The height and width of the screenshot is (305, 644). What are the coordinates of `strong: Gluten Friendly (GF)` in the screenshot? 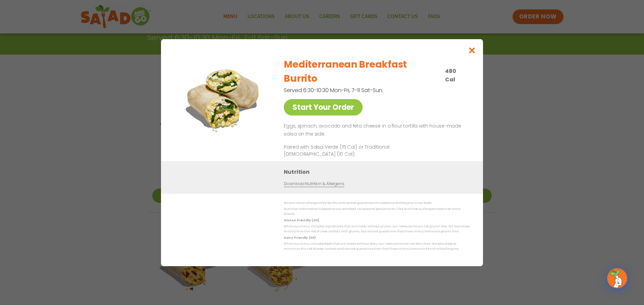 It's located at (301, 220).